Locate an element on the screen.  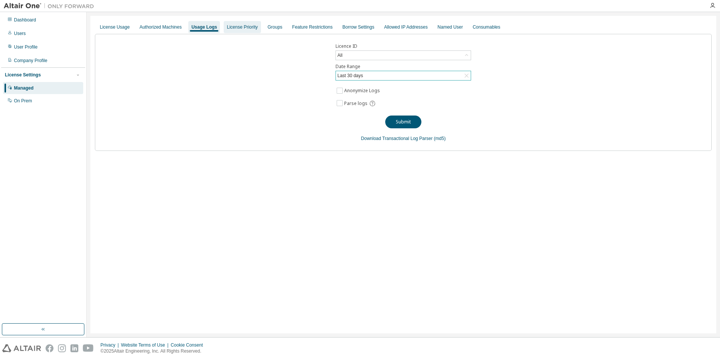
p: © 2025 Altair Engineering, Inc. All Rights Reserved. is located at coordinates (154, 351).